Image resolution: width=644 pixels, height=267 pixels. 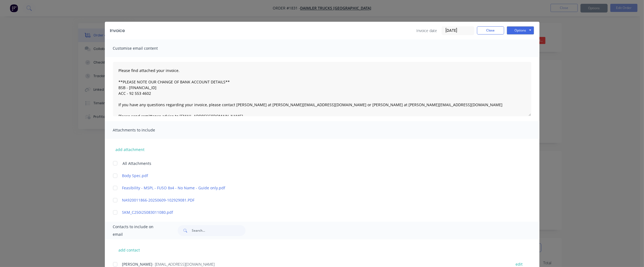 I want to click on a: SKM_C250i25083011080.pdf, so click(x=314, y=212).